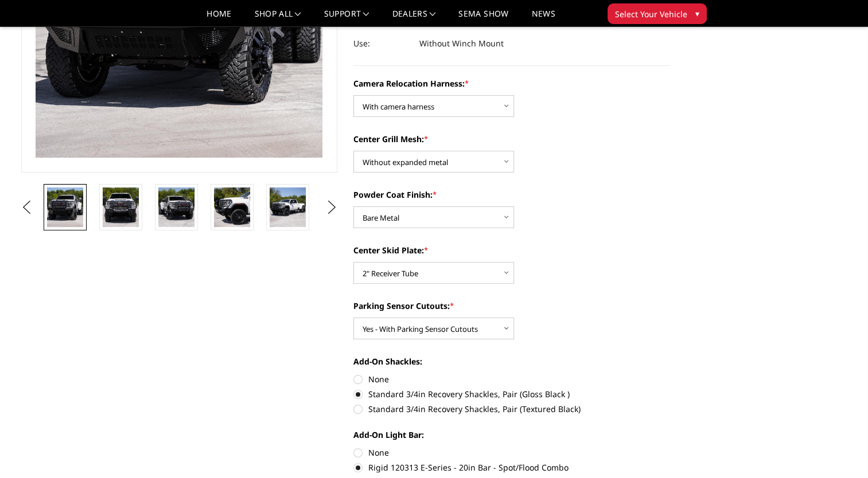 The image size is (868, 478). Describe the element at coordinates (461, 44) in the screenshot. I see `dd: Without Winch Mount` at that location.